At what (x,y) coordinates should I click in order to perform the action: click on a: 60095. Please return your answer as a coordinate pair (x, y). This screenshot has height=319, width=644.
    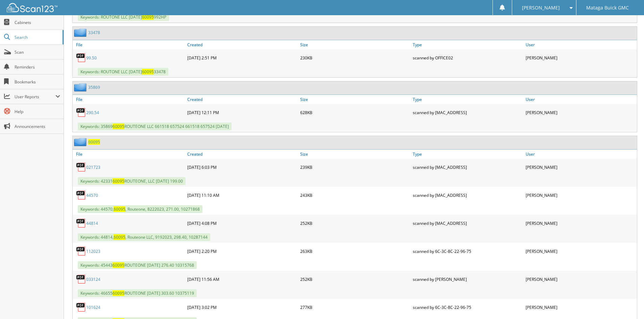
    Looking at the image, I should click on (94, 141).